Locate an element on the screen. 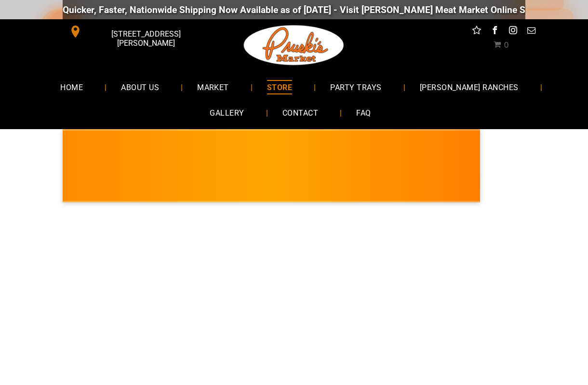 This screenshot has width=588, height=385. a: Social network is located at coordinates (477, 32).